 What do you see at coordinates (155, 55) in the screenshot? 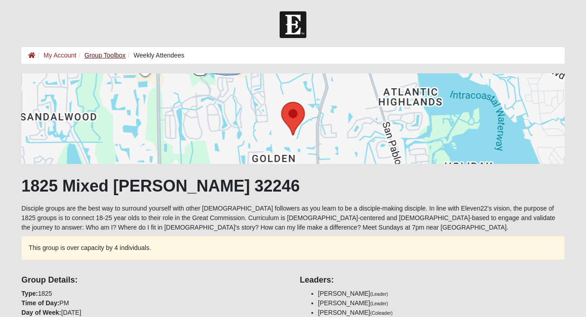
I see `li: Weekly Attendees` at bounding box center [155, 55].